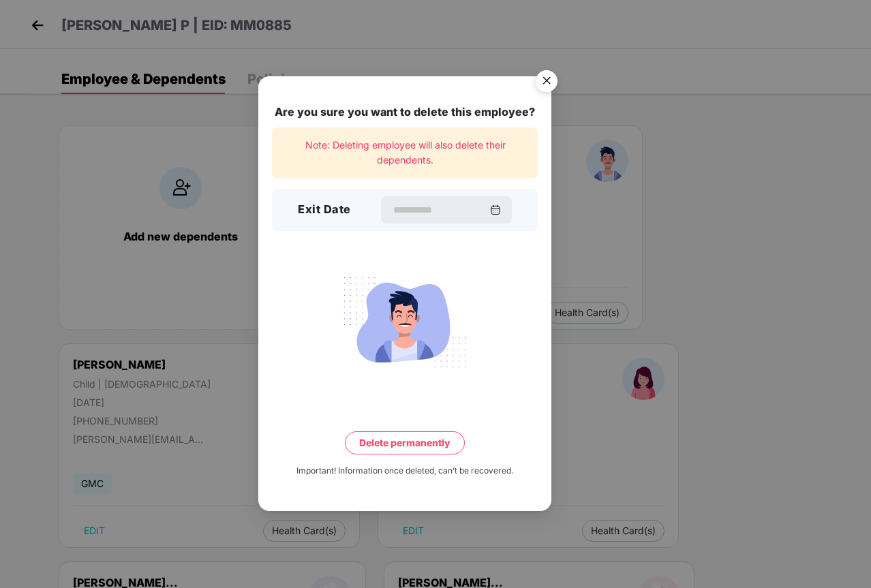 The width and height of the screenshot is (871, 588). Describe the element at coordinates (324, 210) in the screenshot. I see `h3: Exit Date` at that location.